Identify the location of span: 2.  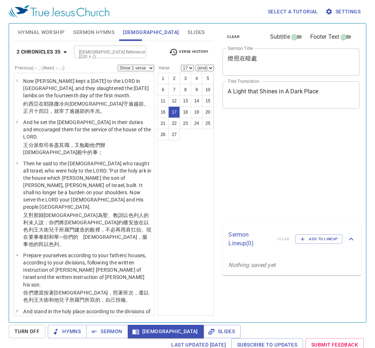
(17, 122).